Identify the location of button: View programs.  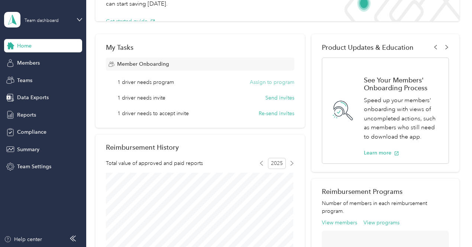
(381, 223).